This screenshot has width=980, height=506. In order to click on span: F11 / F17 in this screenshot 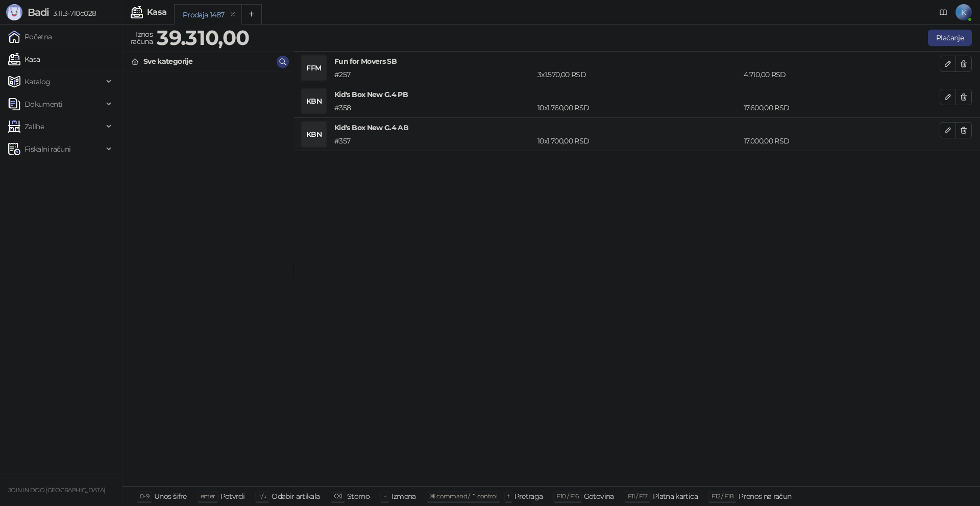, I will do `click(637, 495)`.